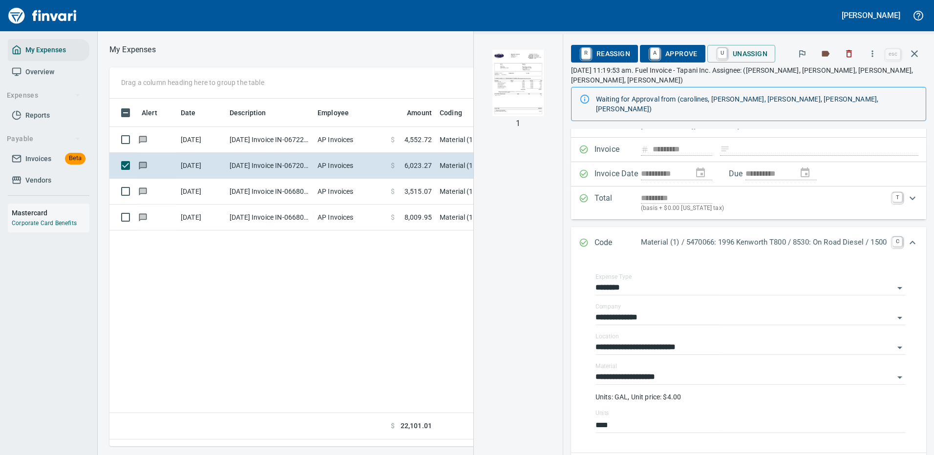 The image size is (934, 455). I want to click on span: My Expenses, so click(45, 50).